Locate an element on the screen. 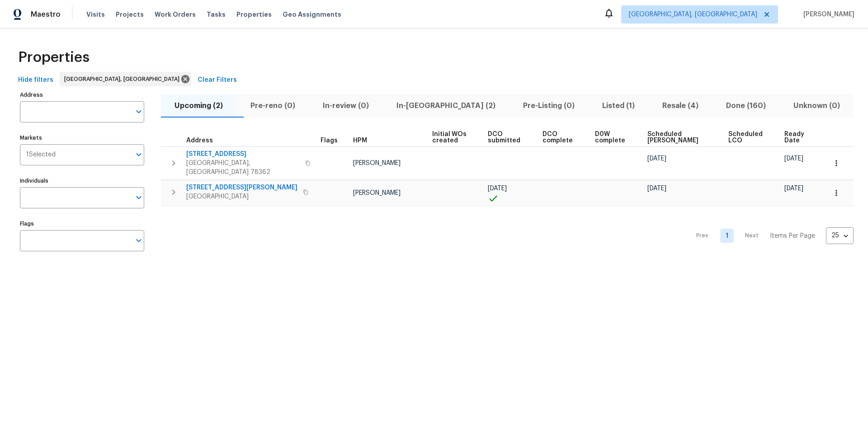  button: Clear Filters is located at coordinates (217, 80).